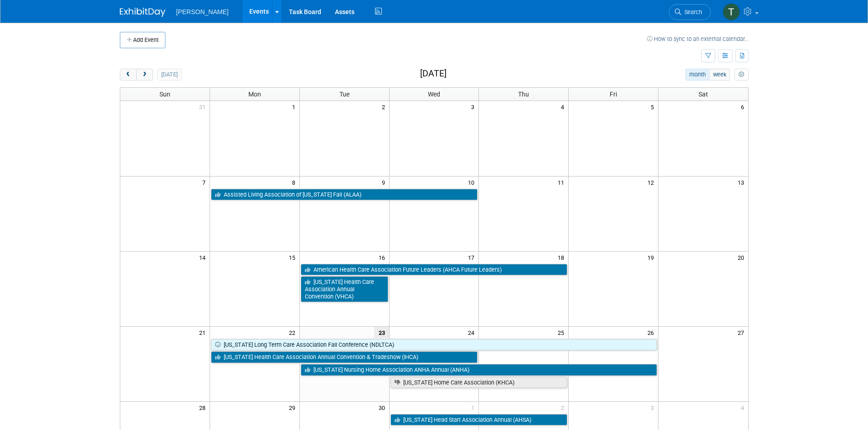 The width and height of the screenshot is (868, 430). I want to click on span: 8, so click(296, 182).